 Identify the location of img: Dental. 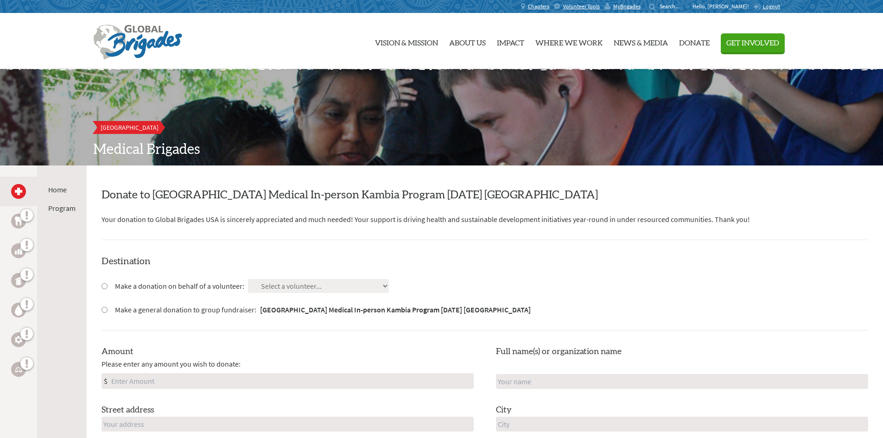
(19, 221).